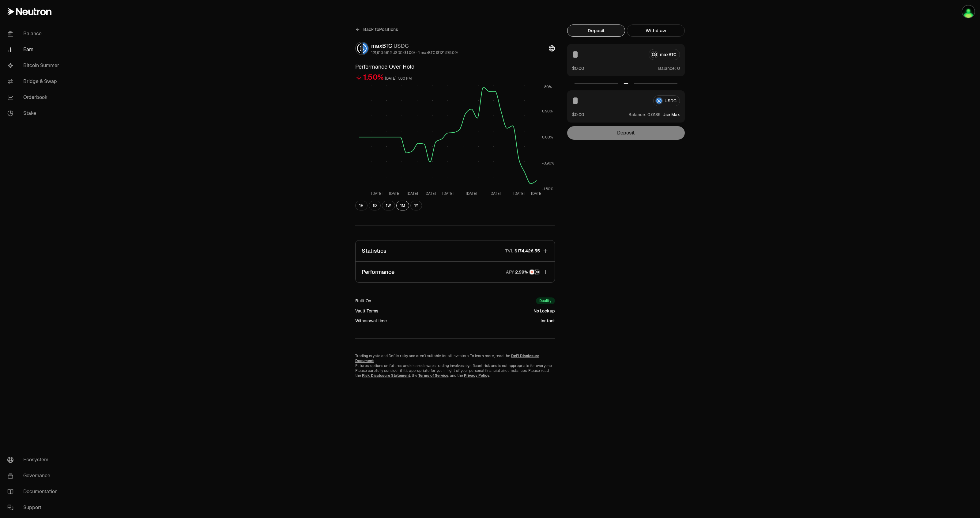 The image size is (980, 518). What do you see at coordinates (434, 375) in the screenshot?
I see `a: Terms of Service` at bounding box center [434, 375].